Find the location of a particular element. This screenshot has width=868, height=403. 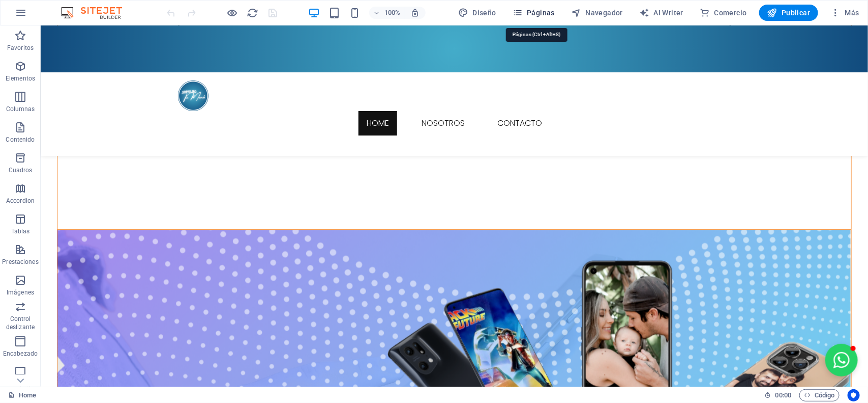

span: Navegador is located at coordinates (597, 12).